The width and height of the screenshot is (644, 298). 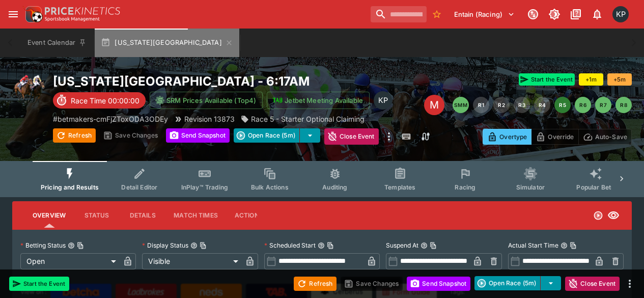 I want to click on button: Documentation, so click(x=576, y=14).